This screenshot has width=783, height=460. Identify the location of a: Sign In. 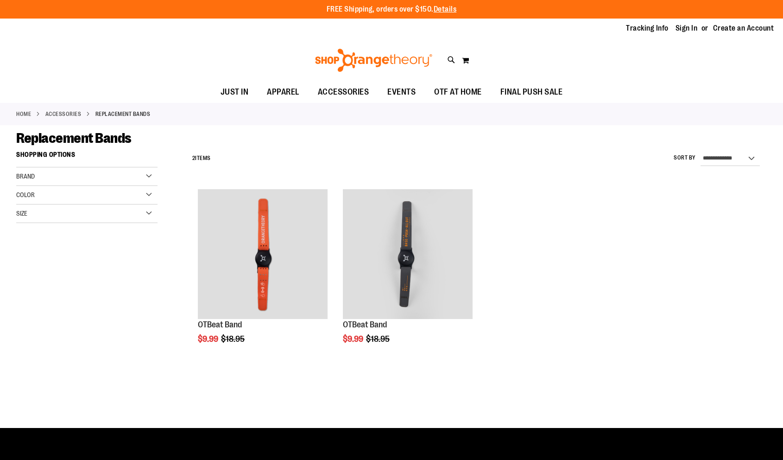
(687, 28).